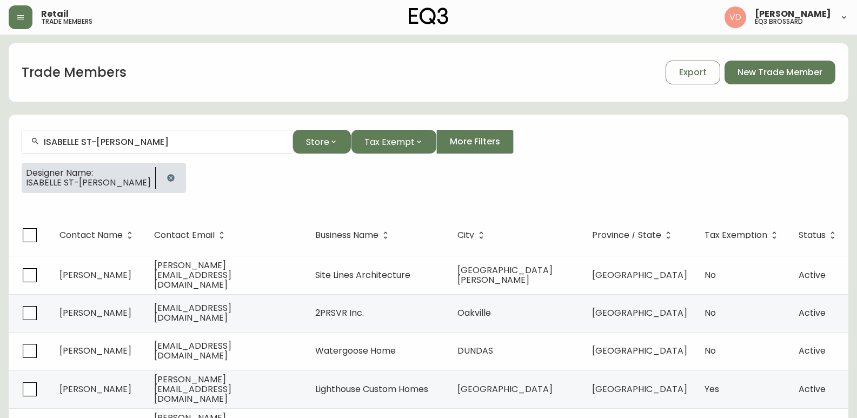  Describe the element at coordinates (74, 72) in the screenshot. I see `h1: Trade Members` at that location.